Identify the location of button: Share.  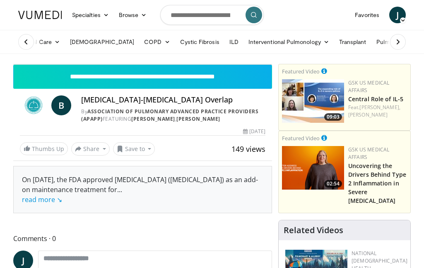
(90, 149).